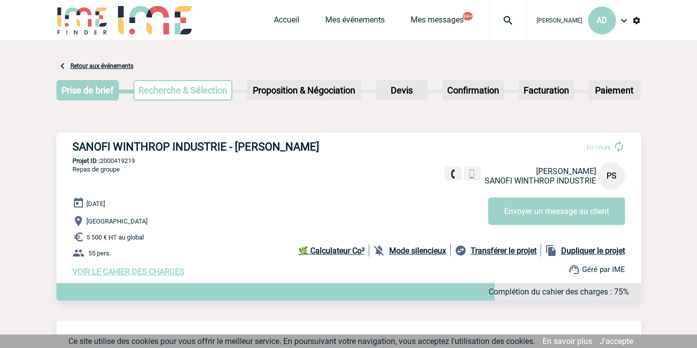  What do you see at coordinates (453, 174) in the screenshot?
I see `img: fixe.png` at bounding box center [453, 174].